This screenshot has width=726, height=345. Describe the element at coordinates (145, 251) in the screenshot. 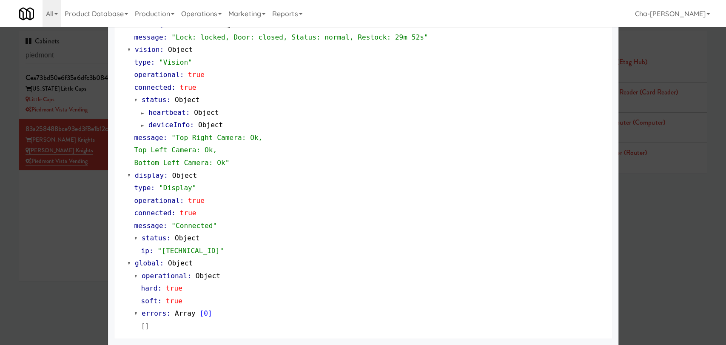

I see `span: ip` at that location.